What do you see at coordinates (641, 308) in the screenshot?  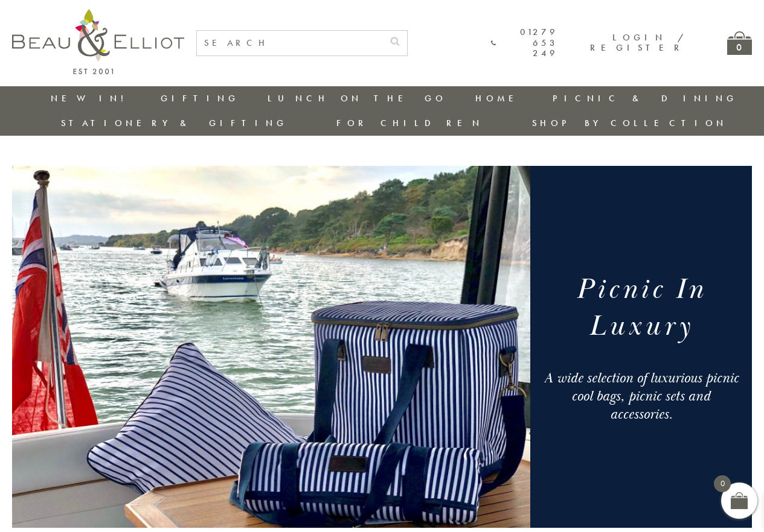 I see `h1: Picnic In Luxury` at bounding box center [641, 308].